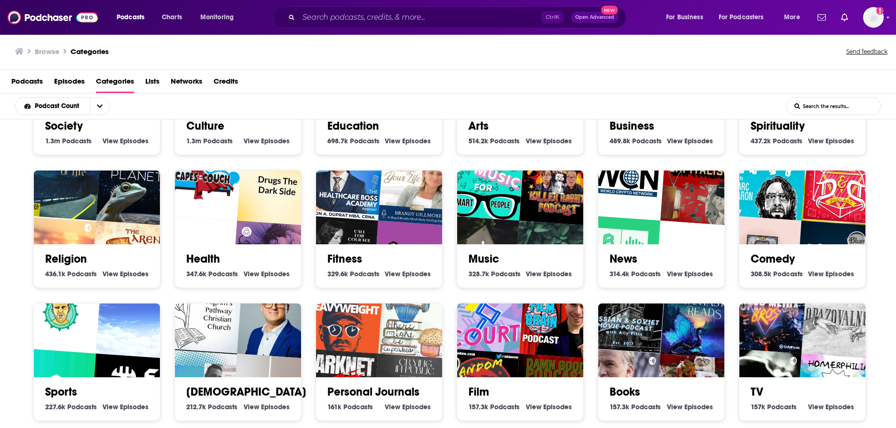  What do you see at coordinates (61, 392) in the screenshot?
I see `a: Sports` at bounding box center [61, 392].